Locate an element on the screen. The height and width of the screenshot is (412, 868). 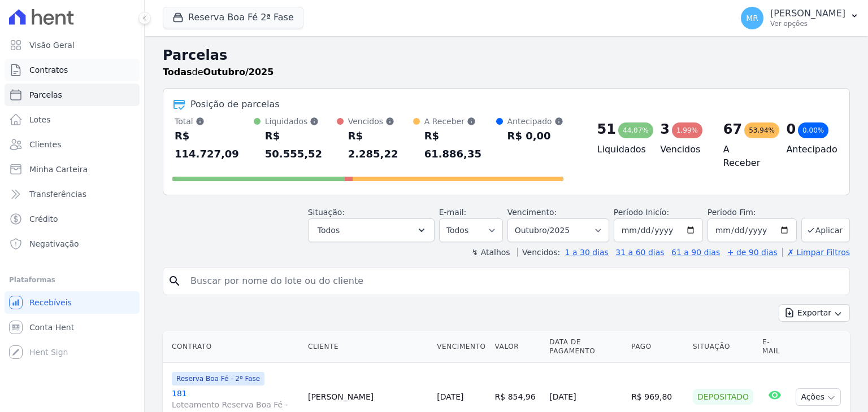
button: Reserva Boa Fé 2ª Fase is located at coordinates (233, 17).